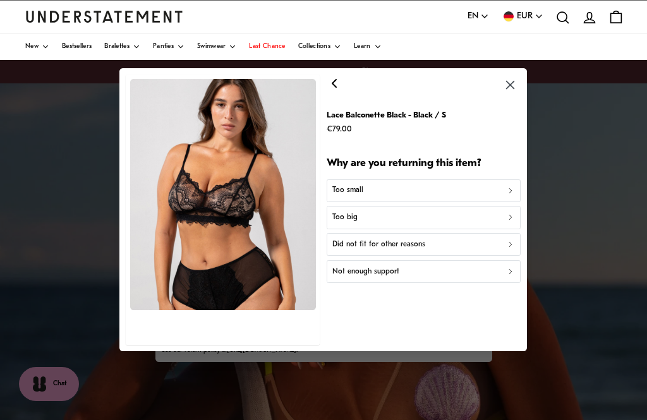 The height and width of the screenshot is (420, 647). Describe the element at coordinates (345, 218) in the screenshot. I see `p: Too big` at that location.